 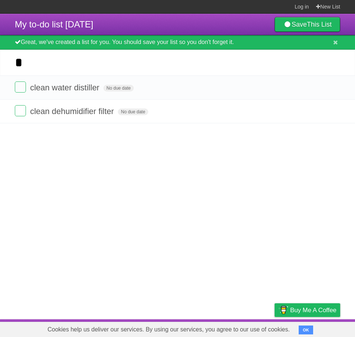 I want to click on a: SaveThis List, so click(x=307, y=24).